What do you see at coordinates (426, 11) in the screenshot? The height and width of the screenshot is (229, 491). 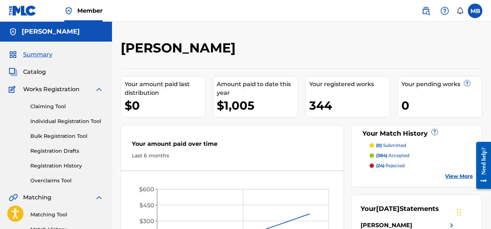 I see `img: search` at bounding box center [426, 11].